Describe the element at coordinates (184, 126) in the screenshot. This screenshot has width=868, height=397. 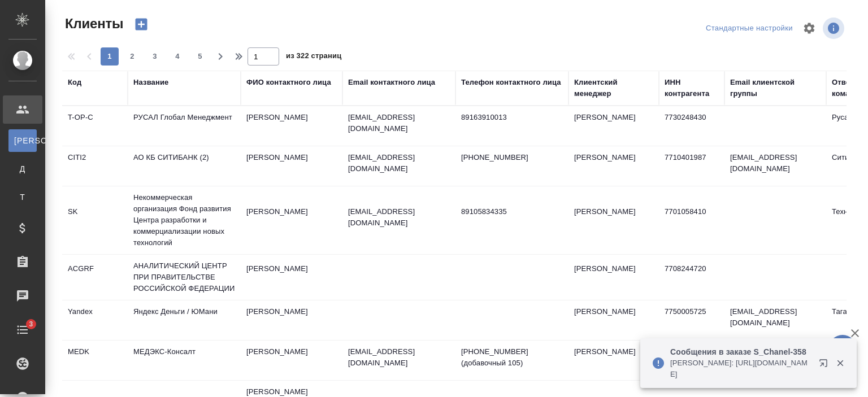
I see `td: РУСАЛ Глобал Менеджмент` at that location.